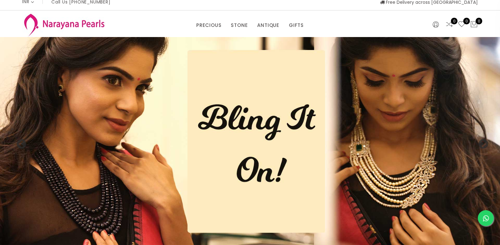 The width and height of the screenshot is (500, 245). I want to click on a: PRECIOUS, so click(209, 25).